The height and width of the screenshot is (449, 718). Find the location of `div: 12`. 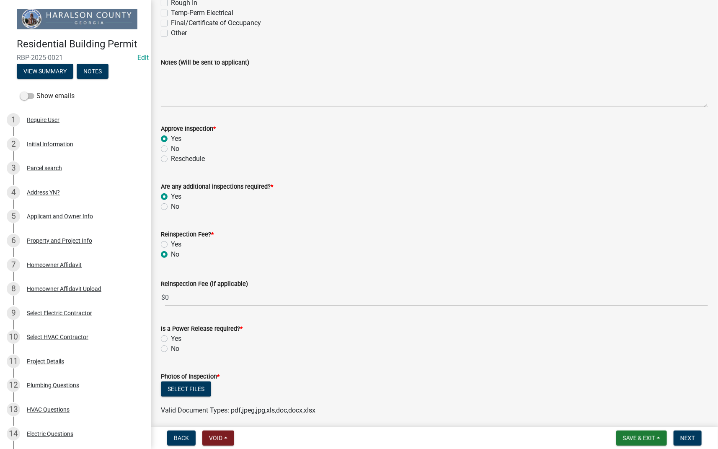

div: 12 is located at coordinates (13, 385).